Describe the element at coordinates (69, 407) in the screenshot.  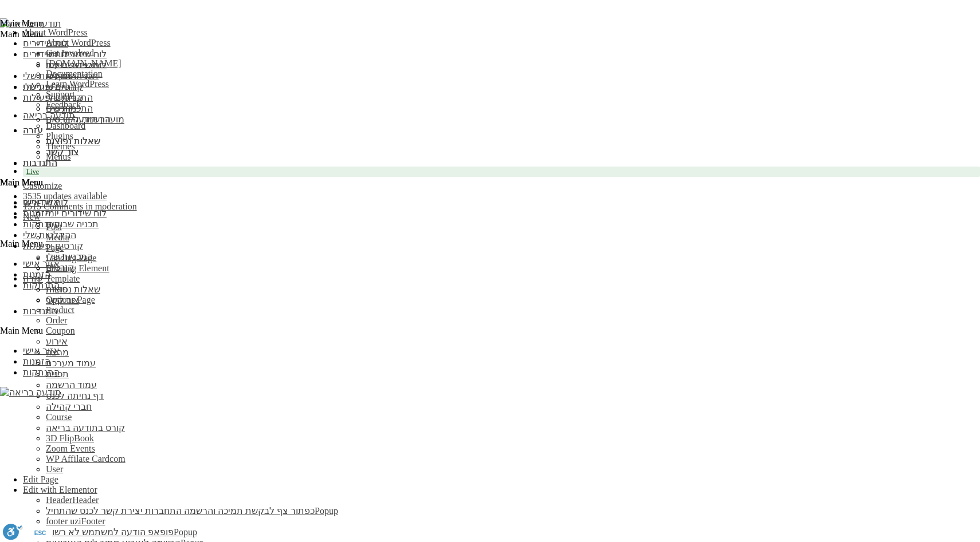
I see `a: חברי קהילה` at that location.